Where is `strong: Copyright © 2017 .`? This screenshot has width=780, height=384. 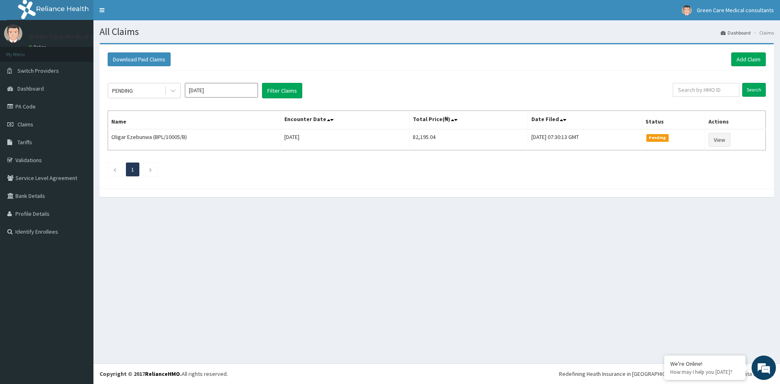
strong: Copyright © 2017 . is located at coordinates (141, 374).